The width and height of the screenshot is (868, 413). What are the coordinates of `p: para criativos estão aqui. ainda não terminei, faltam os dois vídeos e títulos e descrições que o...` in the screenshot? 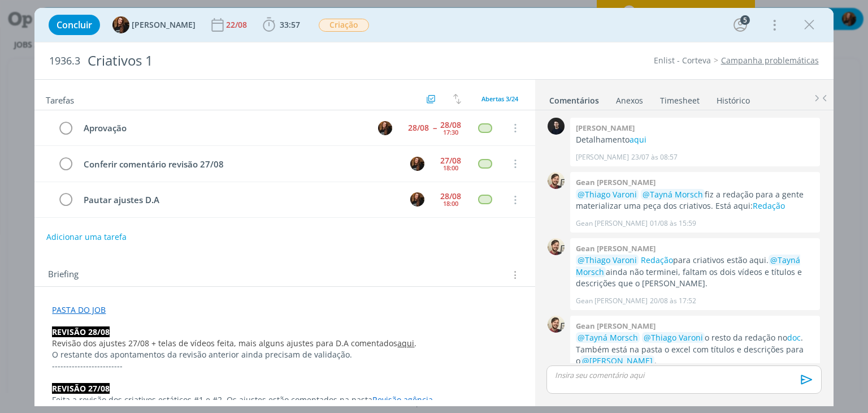 It's located at (695, 271).